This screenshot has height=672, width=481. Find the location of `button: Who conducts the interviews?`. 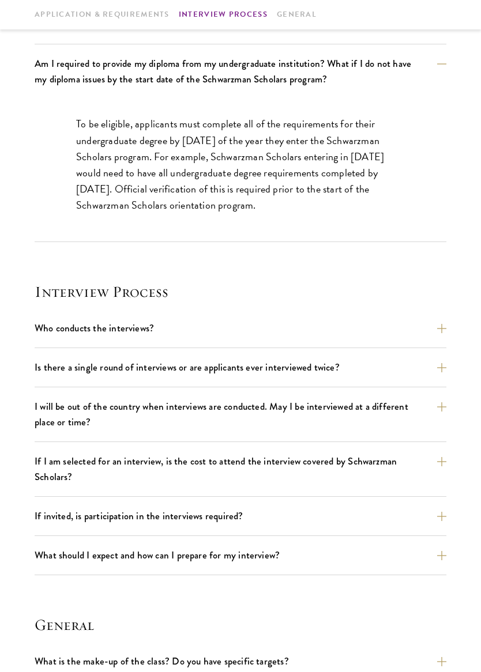

button: Who conducts the interviews? is located at coordinates (240, 328).